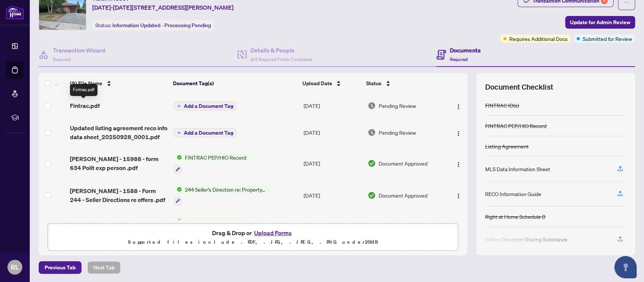  I want to click on th: Status, so click(403, 83).